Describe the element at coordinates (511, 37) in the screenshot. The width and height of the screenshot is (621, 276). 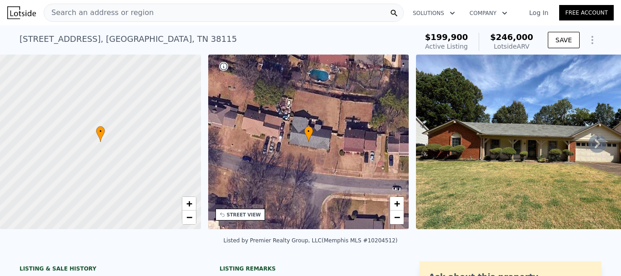
I see `span: $246,000` at that location.